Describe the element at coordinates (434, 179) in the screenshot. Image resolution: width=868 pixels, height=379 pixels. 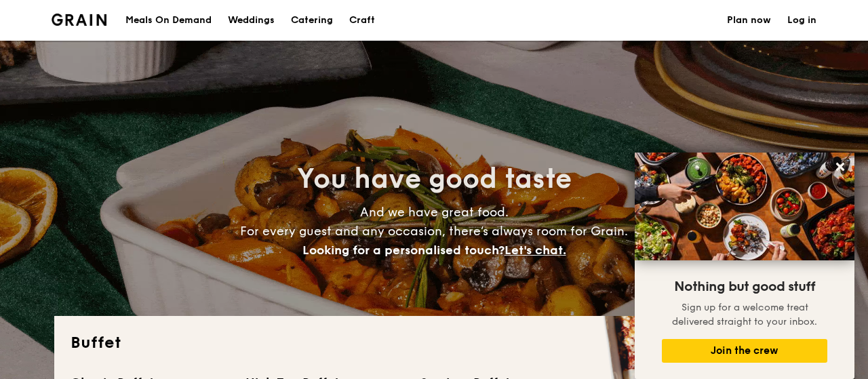
I see `span: You have good taste` at that location.